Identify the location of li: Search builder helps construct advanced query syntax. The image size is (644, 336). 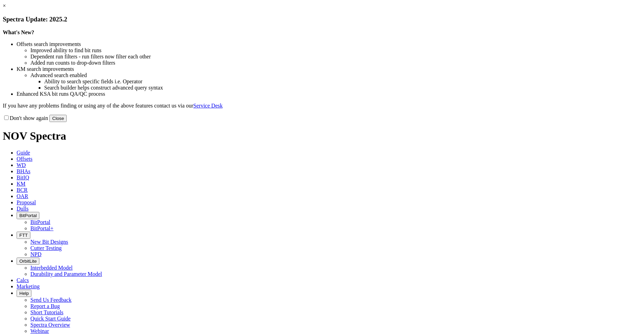
(343, 88).